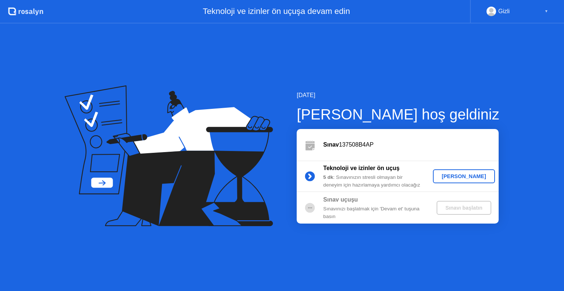 The height and width of the screenshot is (291, 564). Describe the element at coordinates (376, 213) in the screenshot. I see `div: Sınavınızı başlatmak için 'Devam et' tuşuna basın` at that location.